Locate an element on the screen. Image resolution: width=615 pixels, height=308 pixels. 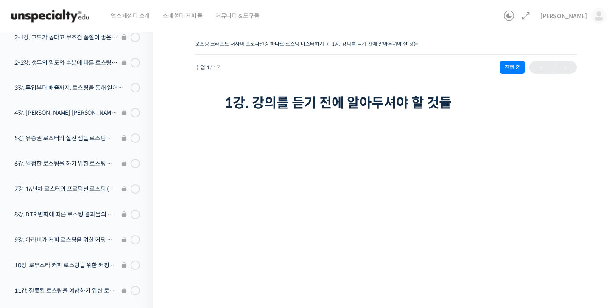
span: / 17 is located at coordinates (215, 67).